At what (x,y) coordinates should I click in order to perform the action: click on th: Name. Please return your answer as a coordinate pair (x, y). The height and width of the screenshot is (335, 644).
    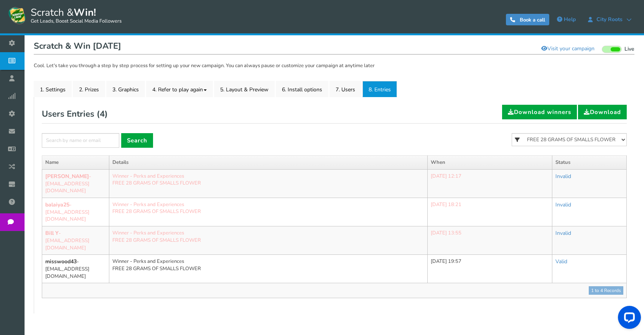
    Looking at the image, I should click on (76, 163).